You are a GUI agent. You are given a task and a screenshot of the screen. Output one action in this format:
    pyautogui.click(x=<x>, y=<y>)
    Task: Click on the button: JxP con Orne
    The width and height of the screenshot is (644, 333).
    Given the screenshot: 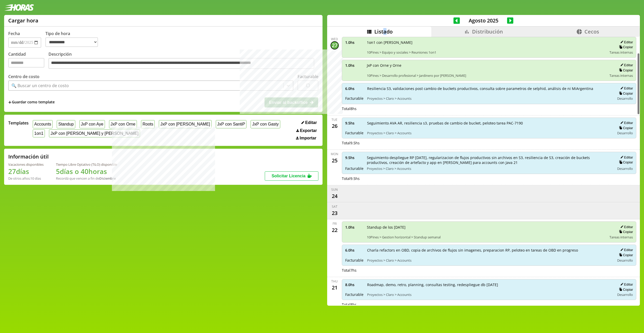 What is the action you would take?
    pyautogui.click(x=123, y=124)
    